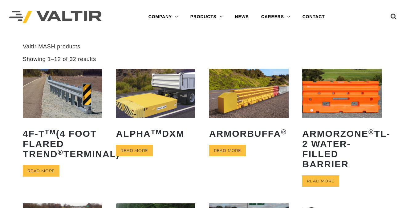  Describe the element at coordinates (63, 116) in the screenshot. I see `a: 4F-TTM(4 Foot Flared TREND®Terminal)` at that location.